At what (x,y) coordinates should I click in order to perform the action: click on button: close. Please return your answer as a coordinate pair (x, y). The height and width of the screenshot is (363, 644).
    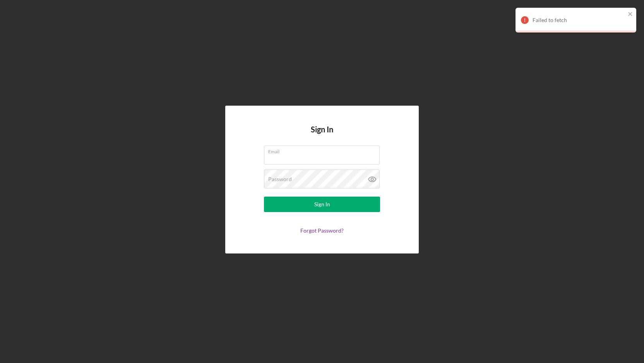
    Looking at the image, I should click on (630, 15).